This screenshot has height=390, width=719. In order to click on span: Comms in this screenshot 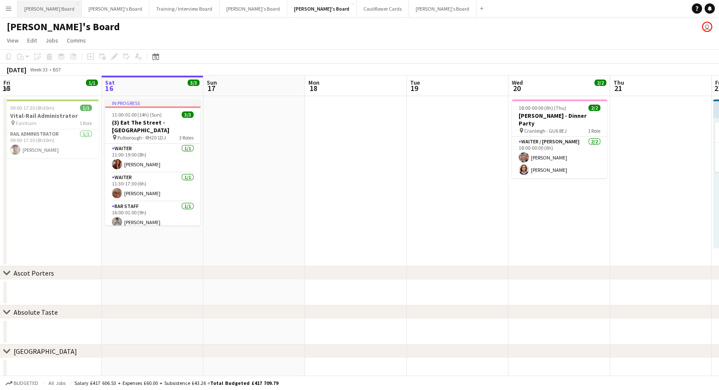, I will do `click(76, 40)`.